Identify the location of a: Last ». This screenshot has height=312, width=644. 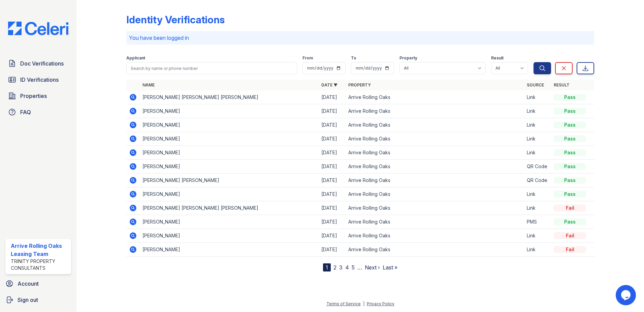
(390, 267).